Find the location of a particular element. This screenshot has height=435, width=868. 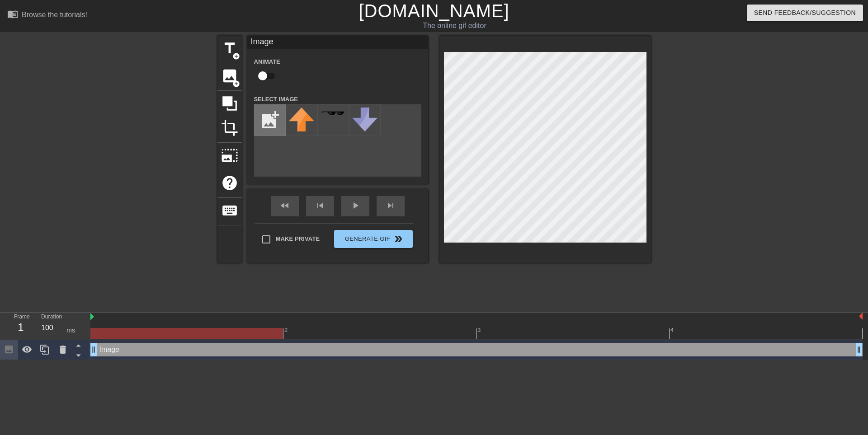

span: Send Feedback/Suggestion is located at coordinates (805, 13).